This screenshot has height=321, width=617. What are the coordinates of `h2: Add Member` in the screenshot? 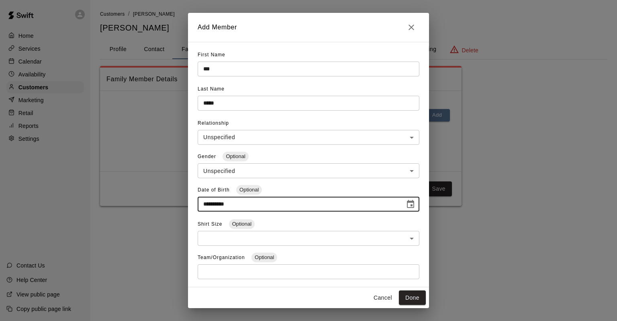 It's located at (308, 27).